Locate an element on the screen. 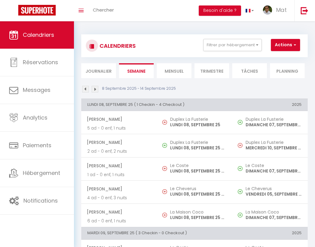 Image resolution: width=315 pixels, height=247 pixels. img: logout is located at coordinates (304, 10).